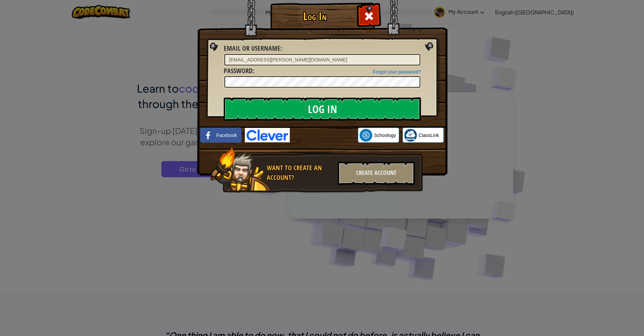  What do you see at coordinates (429, 136) in the screenshot?
I see `span: ClassLink` at bounding box center [429, 136].